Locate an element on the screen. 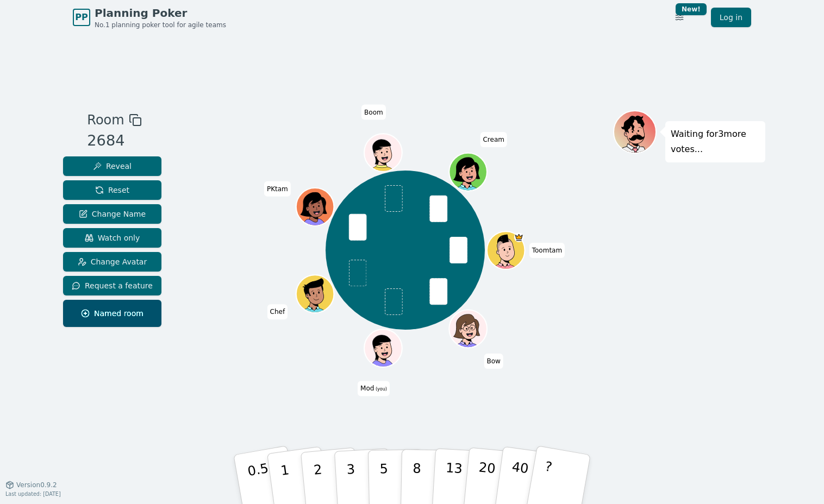 The image size is (824, 504). div: 2684 is located at coordinates (114, 140).